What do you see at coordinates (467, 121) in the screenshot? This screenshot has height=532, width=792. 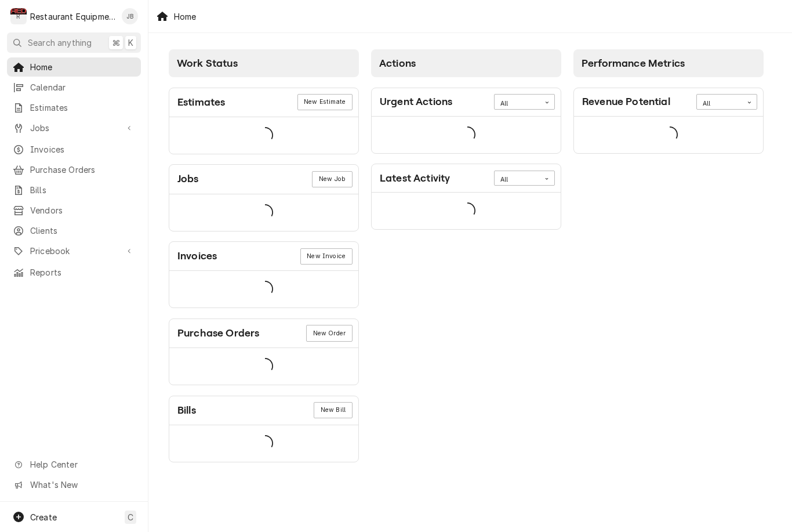 I see `div: Card: Urgent Actions` at bounding box center [467, 121].